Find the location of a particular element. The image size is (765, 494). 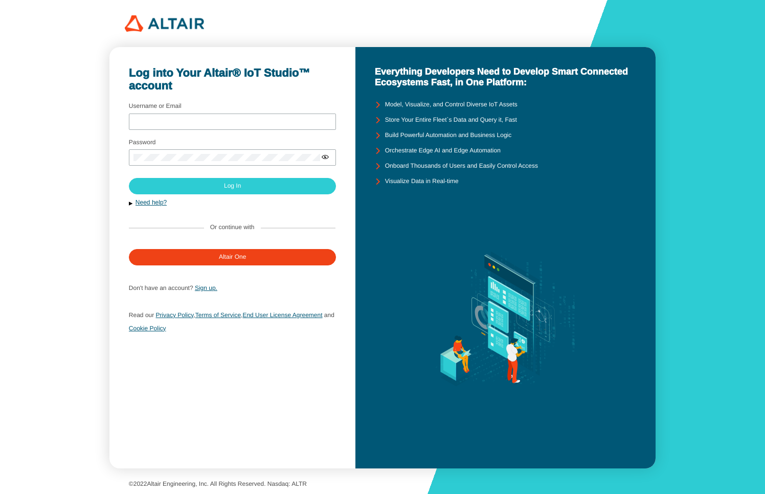

a: Terms of Service is located at coordinates (218, 315).